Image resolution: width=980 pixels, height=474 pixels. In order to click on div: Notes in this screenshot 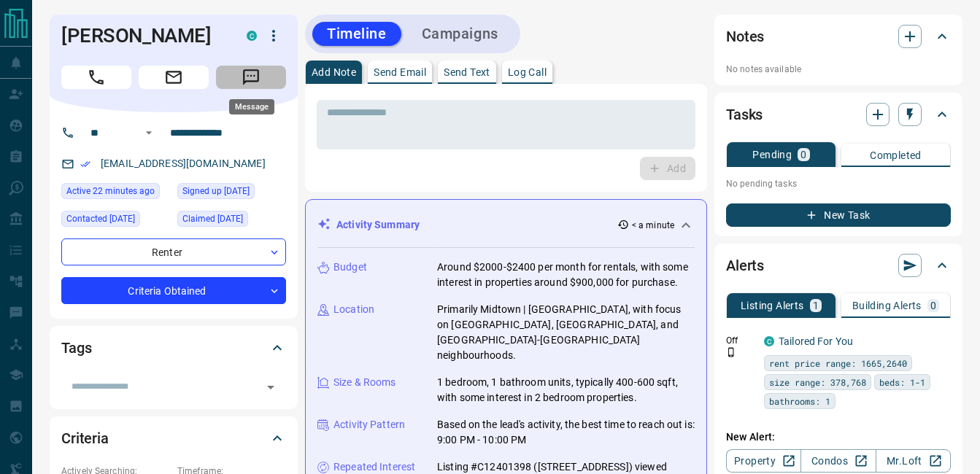, I will do `click(838, 36)`.